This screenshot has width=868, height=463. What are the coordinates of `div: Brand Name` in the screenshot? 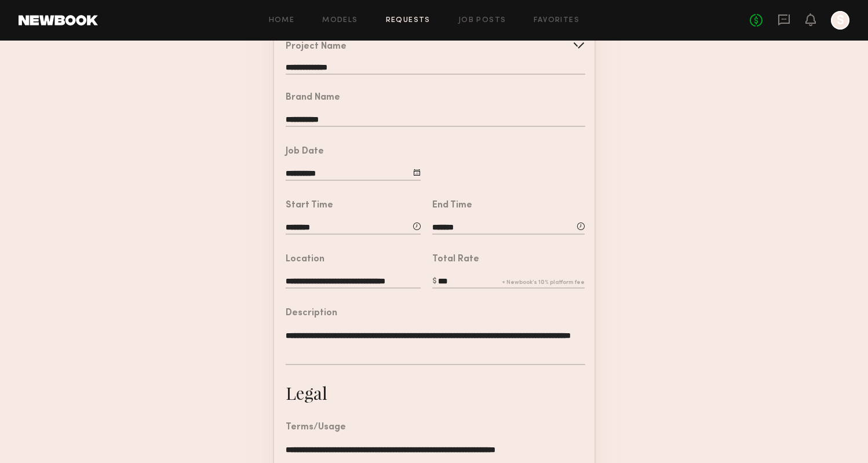 It's located at (313, 98).